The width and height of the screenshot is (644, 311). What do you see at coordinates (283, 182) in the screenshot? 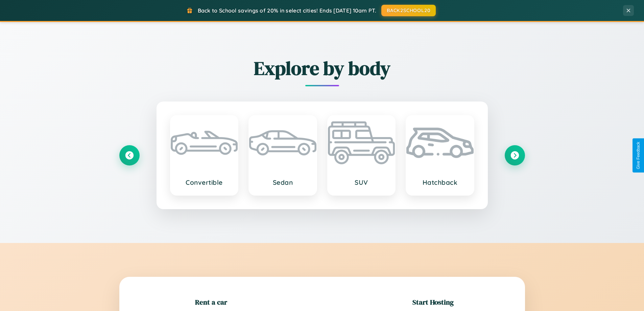
I see `h3: Sedan` at bounding box center [283, 182].